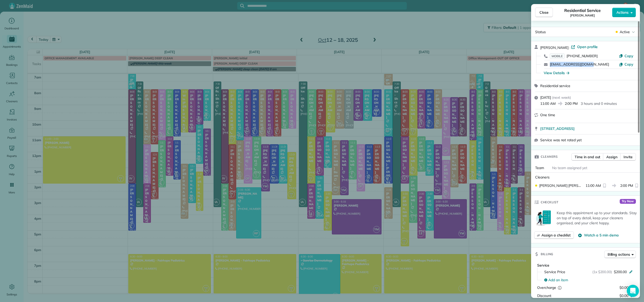 Image resolution: width=644 pixels, height=302 pixels. Describe the element at coordinates (587, 47) in the screenshot. I see `span: Open profile` at that location.